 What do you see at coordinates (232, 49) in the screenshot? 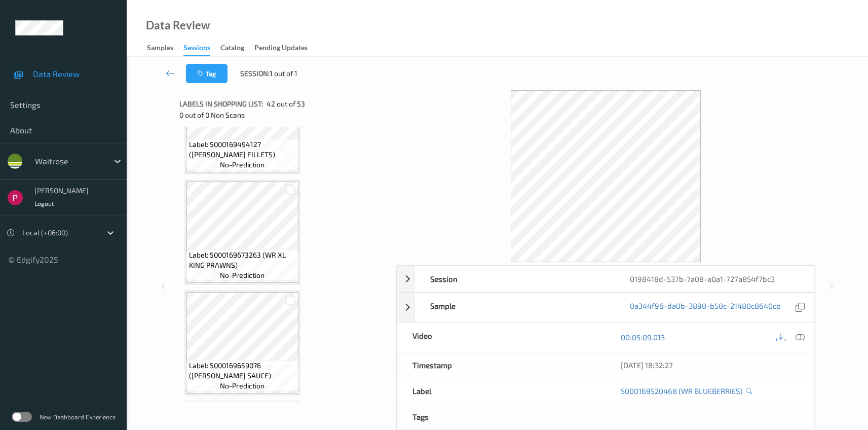
I see `div: Catalog` at bounding box center [232, 49].